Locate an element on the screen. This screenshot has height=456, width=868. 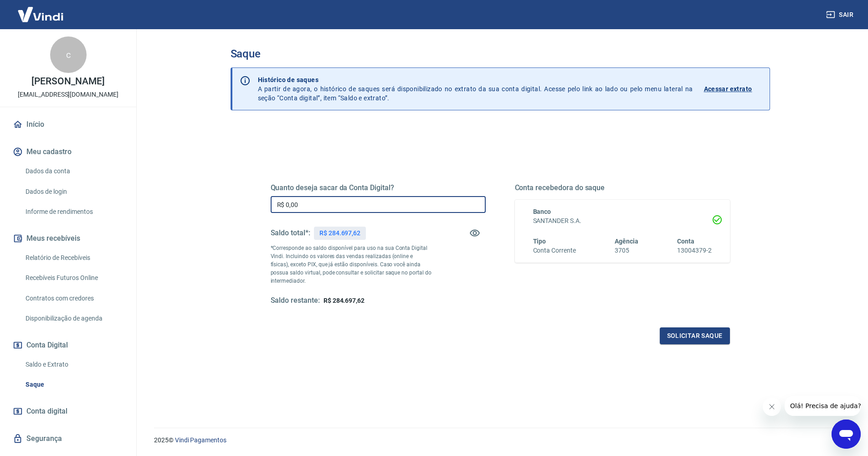
p: Acessar extrato is located at coordinates (728, 89).